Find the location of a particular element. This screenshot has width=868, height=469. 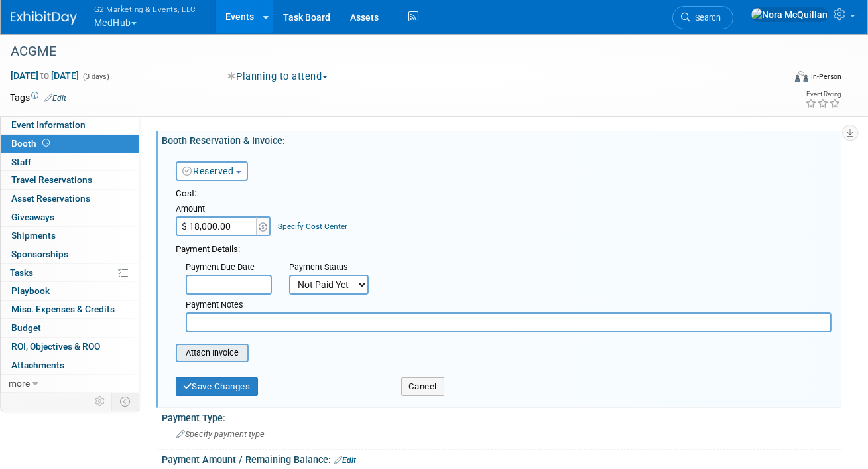

a: ROI, Objectives & ROO is located at coordinates (70, 346).